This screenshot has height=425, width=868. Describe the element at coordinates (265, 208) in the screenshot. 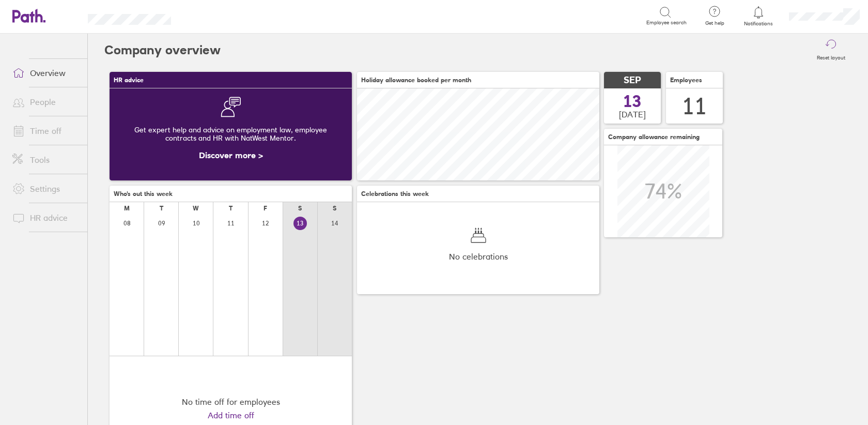

I see `div: F` at that location.